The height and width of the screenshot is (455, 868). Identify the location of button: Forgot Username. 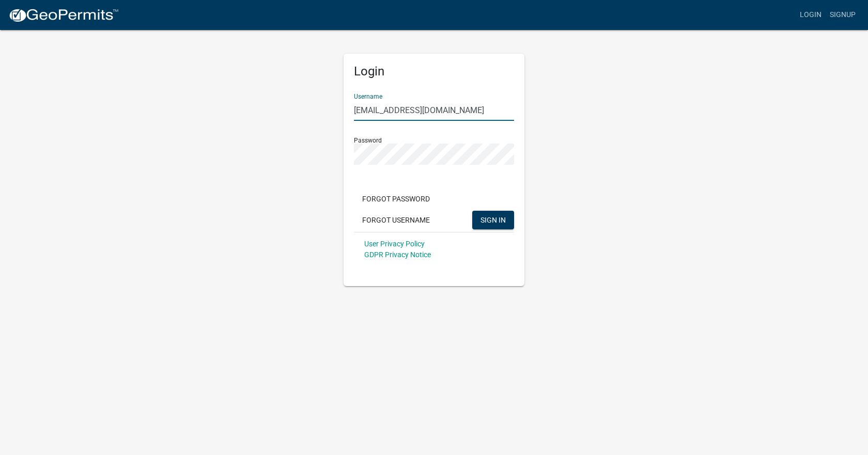
(396, 220).